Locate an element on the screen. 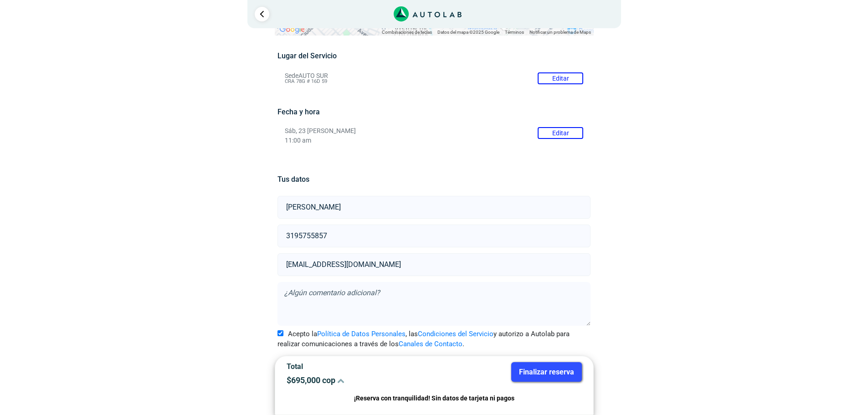  button: Combinaciones de teclas is located at coordinates (407, 33).